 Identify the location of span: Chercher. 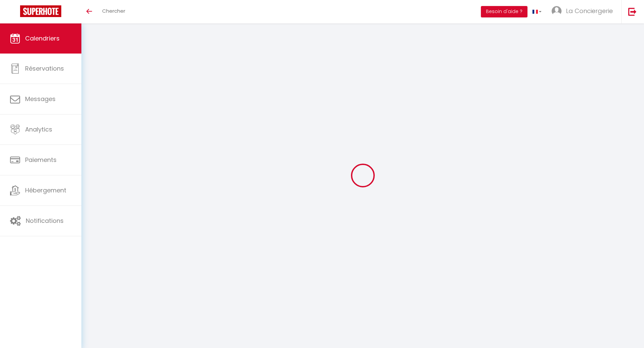
(114, 11).